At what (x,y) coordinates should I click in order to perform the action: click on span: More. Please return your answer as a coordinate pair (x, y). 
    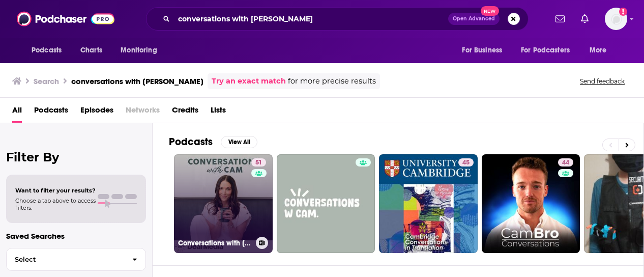
    Looking at the image, I should click on (598, 50).